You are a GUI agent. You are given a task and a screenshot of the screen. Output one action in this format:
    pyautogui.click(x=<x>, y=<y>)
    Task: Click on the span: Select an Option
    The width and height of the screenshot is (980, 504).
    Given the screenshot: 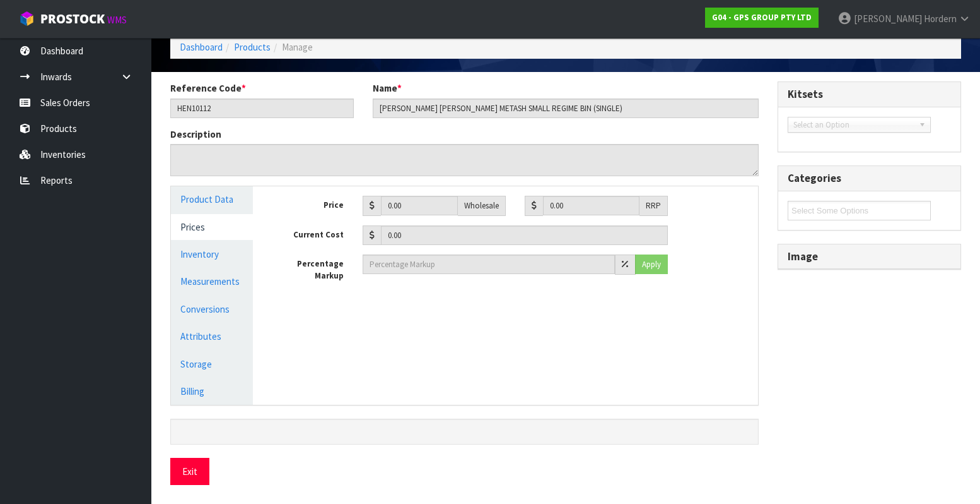 What is the action you would take?
    pyautogui.click(x=853, y=125)
    